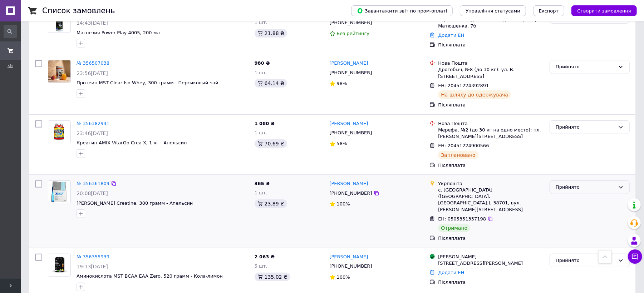 The width and height of the screenshot is (644, 293). What do you see at coordinates (132, 143) in the screenshot?
I see `a: Креатин AMIX VitarGo Crea-X, 1 кг - Апельсин` at bounding box center [132, 143].